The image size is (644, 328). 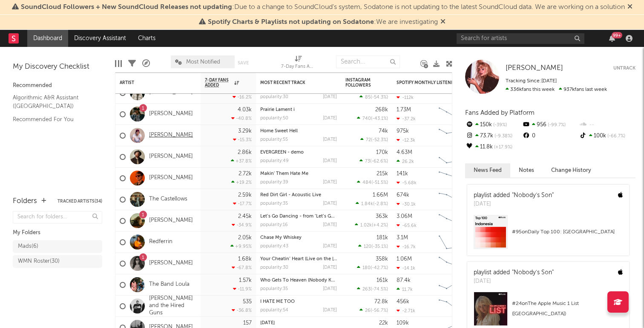 What do you see at coordinates (100, 38) in the screenshot?
I see `a: Discovery Assistant` at bounding box center [100, 38].